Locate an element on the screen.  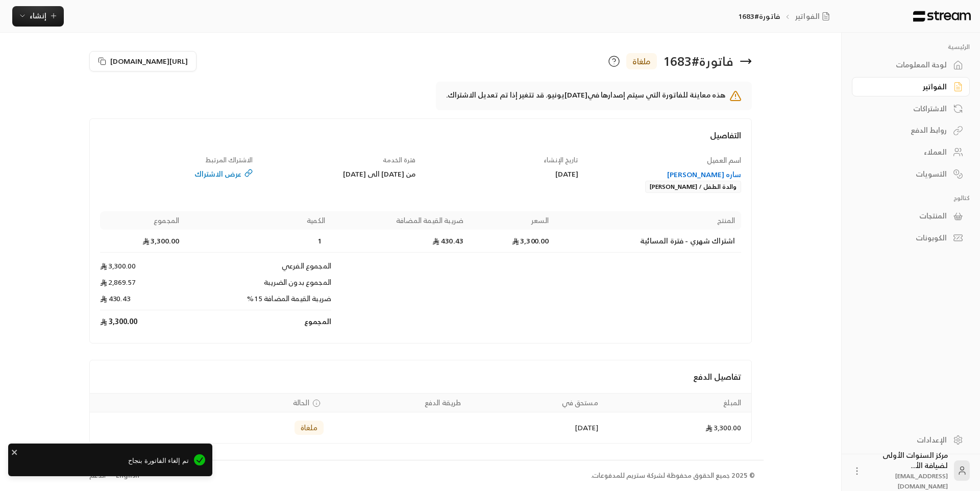
td: ضريبة القيمة المضافة 15% is located at coordinates (258, 301).